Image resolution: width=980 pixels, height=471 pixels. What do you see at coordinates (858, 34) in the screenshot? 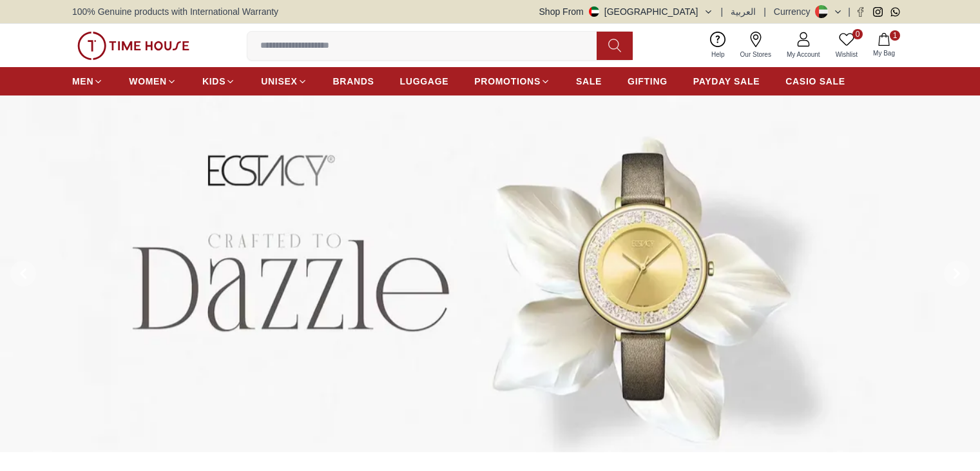
I see `span: 0` at bounding box center [858, 34].